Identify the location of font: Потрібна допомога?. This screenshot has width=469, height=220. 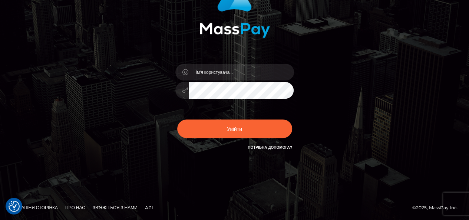
(270, 147).